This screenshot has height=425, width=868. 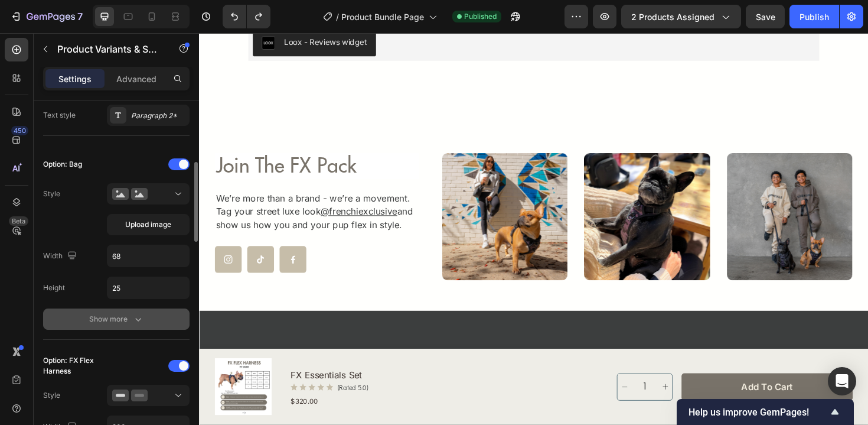 What do you see at coordinates (267, 362) in the screenshot?
I see `h1: FX Essentials Set` at bounding box center [267, 362].